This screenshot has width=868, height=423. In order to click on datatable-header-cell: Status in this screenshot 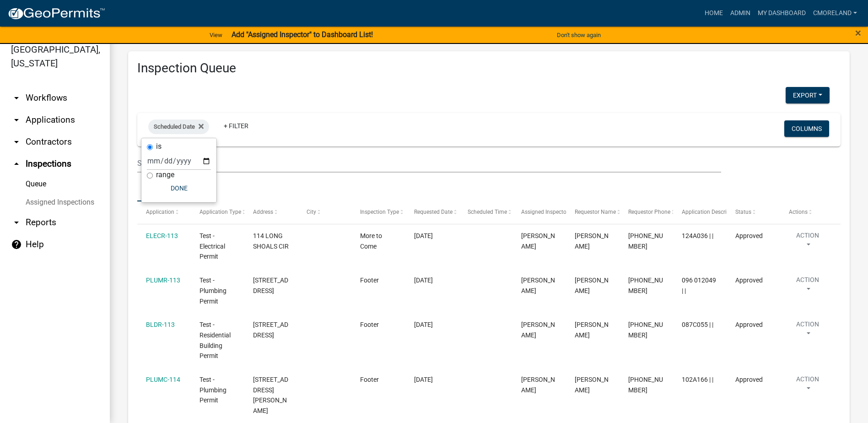, I will do `click(753, 212)`.